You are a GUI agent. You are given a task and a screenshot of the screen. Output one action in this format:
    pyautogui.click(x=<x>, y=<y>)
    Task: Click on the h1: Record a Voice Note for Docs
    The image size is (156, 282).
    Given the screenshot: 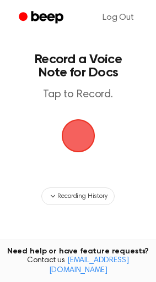 What is the action you would take?
    pyautogui.click(x=78, y=66)
    